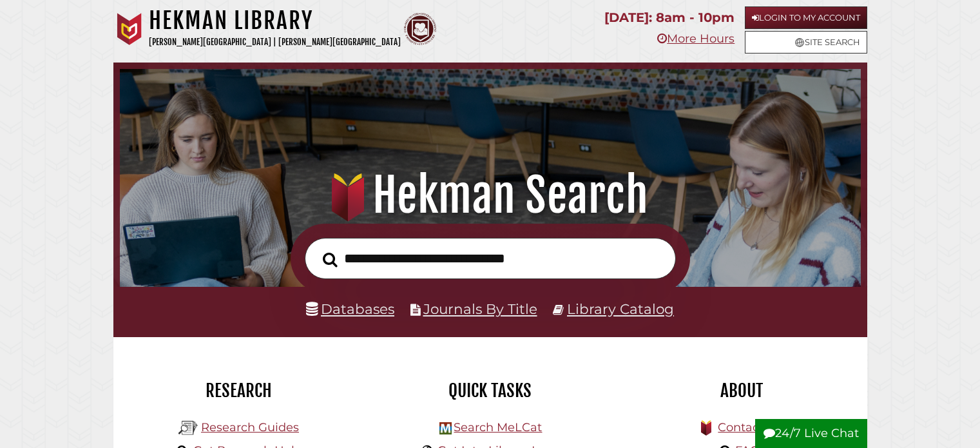 The height and width of the screenshot is (448, 980). What do you see at coordinates (275, 20) in the screenshot?
I see `h1: Hekman Library` at bounding box center [275, 20].